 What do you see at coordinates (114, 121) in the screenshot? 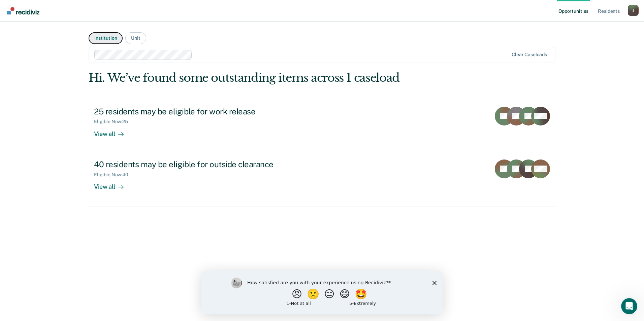
I see `div: Eligible Now : 25` at bounding box center [114, 121].